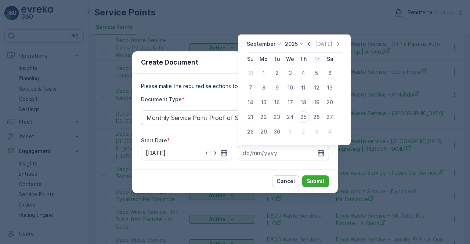 The width and height of the screenshot is (470, 244). I want to click on th: Wednesday, so click(290, 59).